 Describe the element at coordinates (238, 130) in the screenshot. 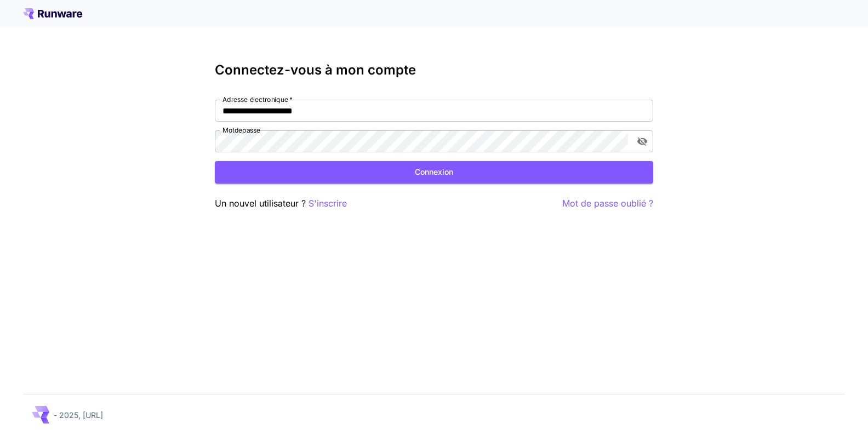

I see `span: de` at that location.